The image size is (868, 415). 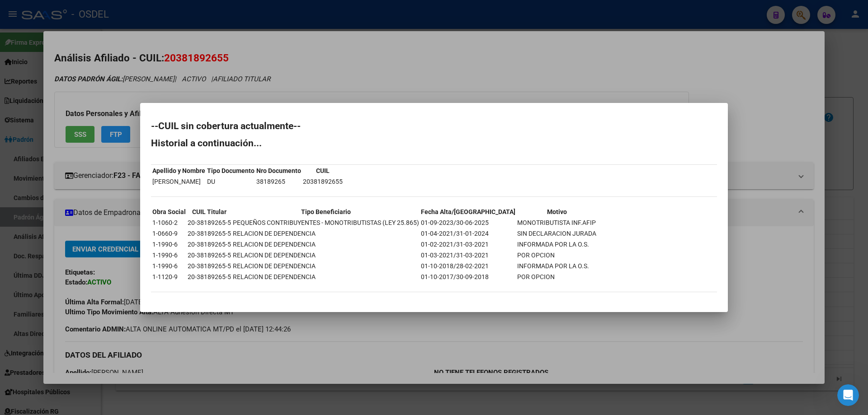 I want to click on th: Motivo, so click(x=557, y=212).